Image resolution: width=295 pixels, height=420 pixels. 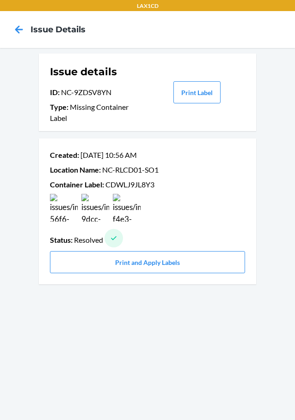 What do you see at coordinates (95, 208) in the screenshot?
I see `img: issues/images/6ea8ddc2-9dcc-4154-a771-53ae6ee48e72.jpg` at bounding box center [95, 208].